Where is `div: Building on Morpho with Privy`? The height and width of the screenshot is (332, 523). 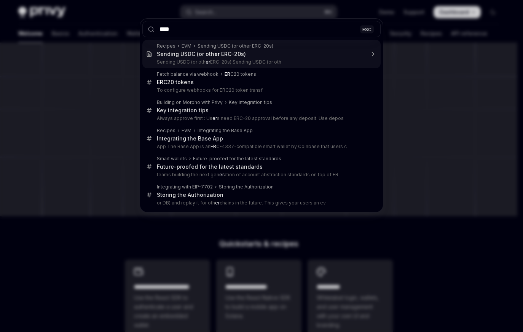
div: Building on Morpho with Privy is located at coordinates (190, 102).